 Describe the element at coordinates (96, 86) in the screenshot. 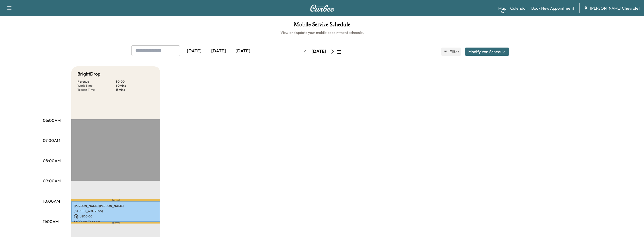

I see `p: Work Time` at that location.